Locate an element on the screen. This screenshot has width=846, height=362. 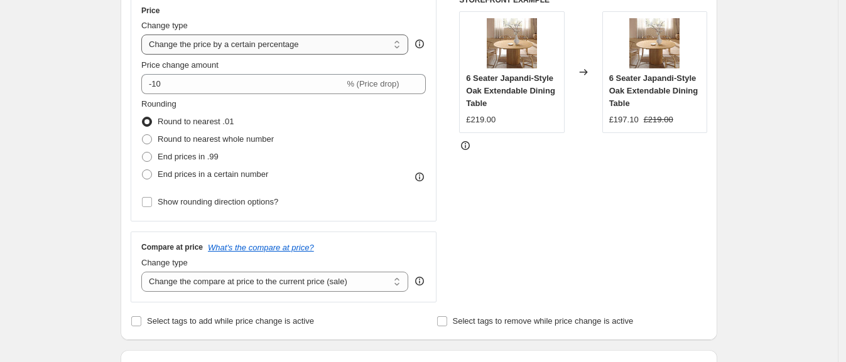
span: Round to nearest whole number is located at coordinates (215, 139).